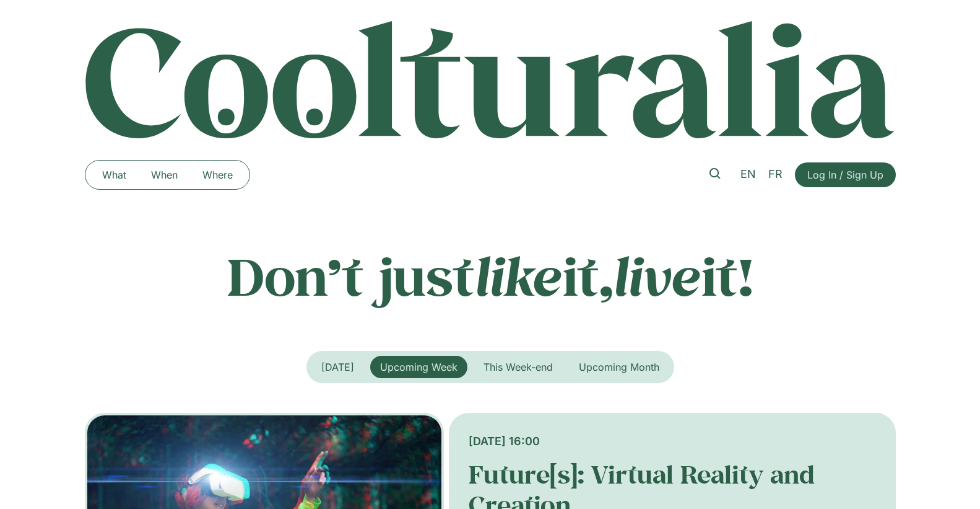  What do you see at coordinates (658, 275) in the screenshot?
I see `em: live` at bounding box center [658, 275].